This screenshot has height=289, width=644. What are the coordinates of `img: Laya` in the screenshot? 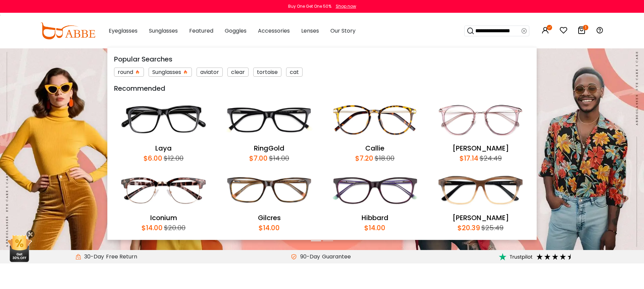 It's located at (163, 120).